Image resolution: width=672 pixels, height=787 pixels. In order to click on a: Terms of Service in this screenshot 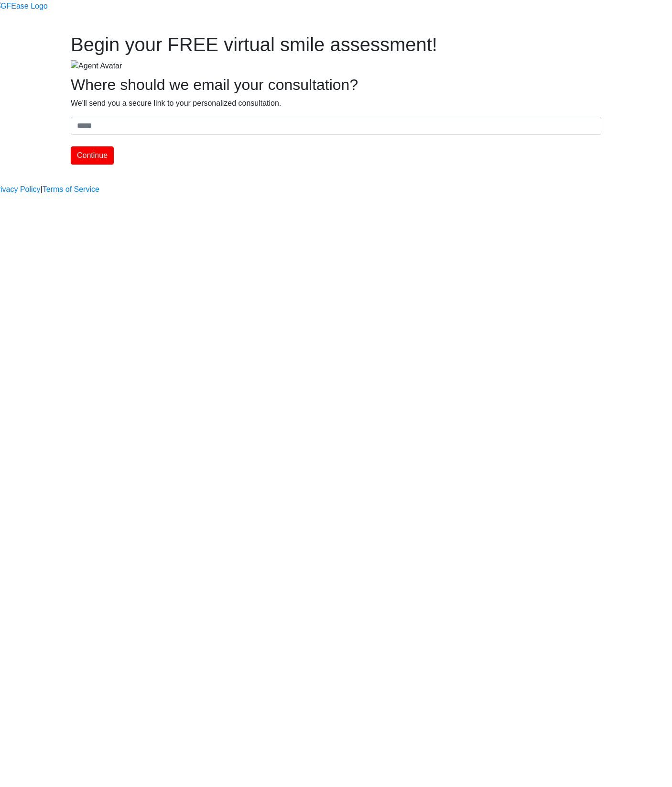, I will do `click(71, 189)`.